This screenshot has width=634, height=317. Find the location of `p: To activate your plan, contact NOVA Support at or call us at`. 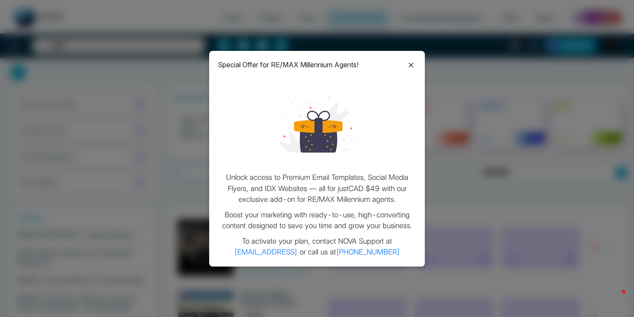

p: To activate your plan, contact NOVA Support at or call us at is located at coordinates (317, 247).